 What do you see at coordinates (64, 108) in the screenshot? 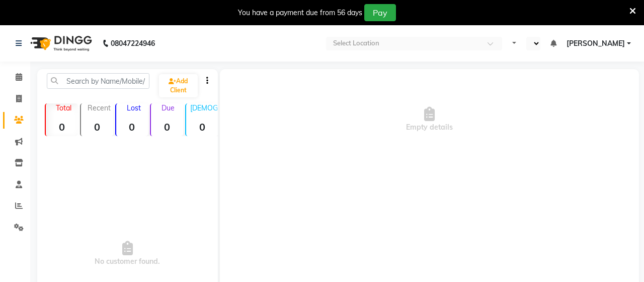
I see `p: Total` at bounding box center [64, 108].